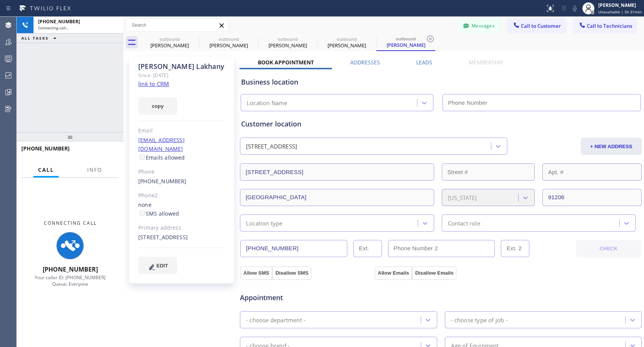 Image resolution: width=644 pixels, height=347 pixels. Describe the element at coordinates (142, 157) in the screenshot. I see `input: Emails allowed` at that location.